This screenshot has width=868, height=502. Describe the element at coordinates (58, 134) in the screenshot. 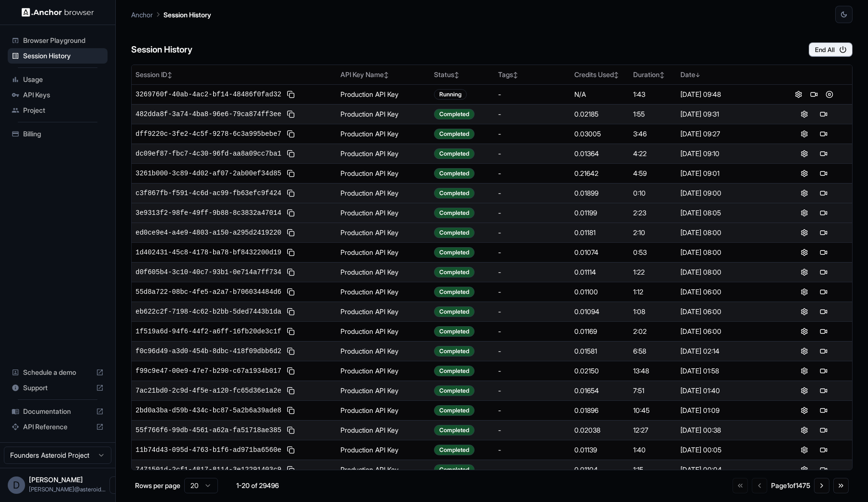

I see `div: Billing` at that location.